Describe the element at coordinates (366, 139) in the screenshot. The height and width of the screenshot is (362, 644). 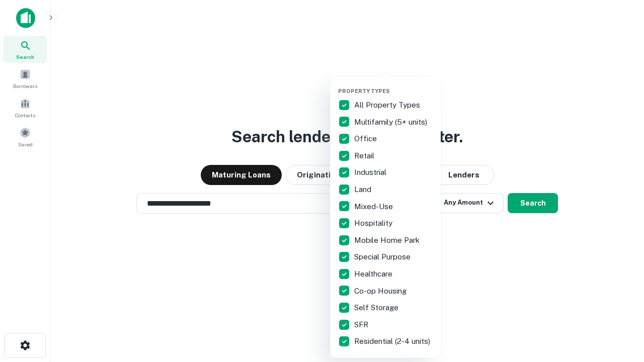
I see `p: Office` at that location.